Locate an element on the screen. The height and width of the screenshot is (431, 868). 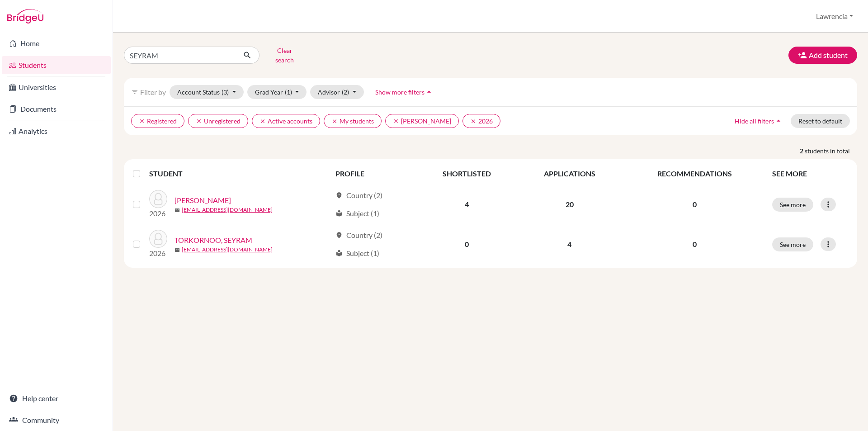
span: (1) is located at coordinates (288, 92).